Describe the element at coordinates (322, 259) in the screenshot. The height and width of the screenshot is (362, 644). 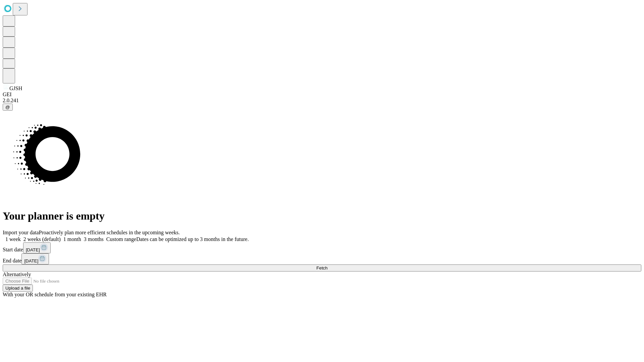
I see `div: End date` at that location.